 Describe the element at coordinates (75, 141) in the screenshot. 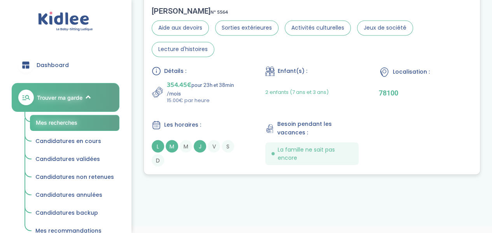

I see `a: Candidatures en cours` at that location.